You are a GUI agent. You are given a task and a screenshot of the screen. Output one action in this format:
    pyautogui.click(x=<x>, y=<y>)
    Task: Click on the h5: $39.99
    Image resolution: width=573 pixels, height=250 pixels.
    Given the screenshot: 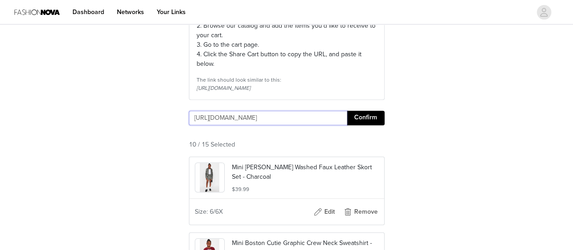 What is the action you would take?
    pyautogui.click(x=305, y=189)
    